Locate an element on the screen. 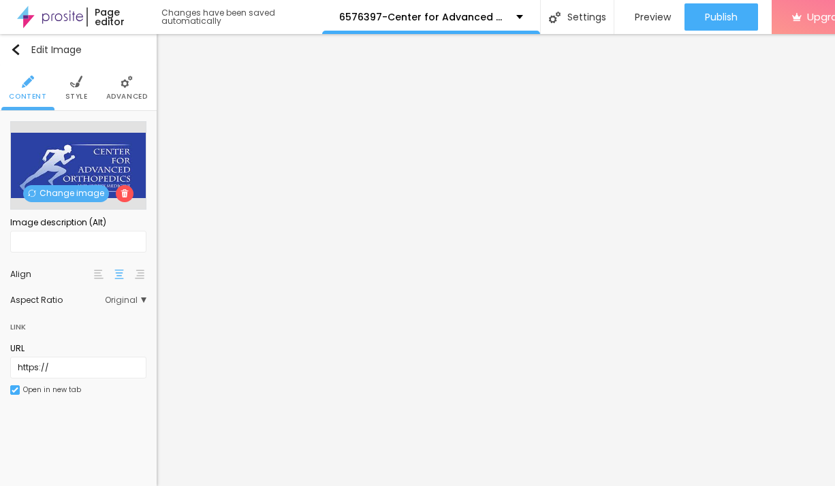 The image size is (835, 486). div: Edit Image is located at coordinates (46, 50).